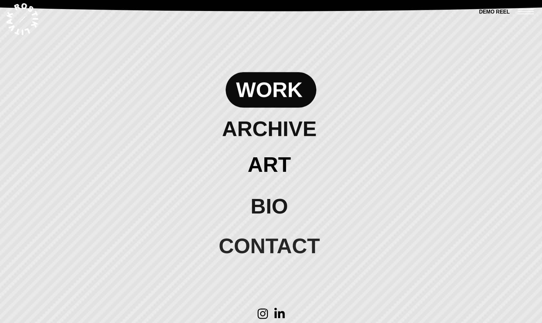 This screenshot has height=323, width=542. I want to click on a: contact, so click(271, 246).